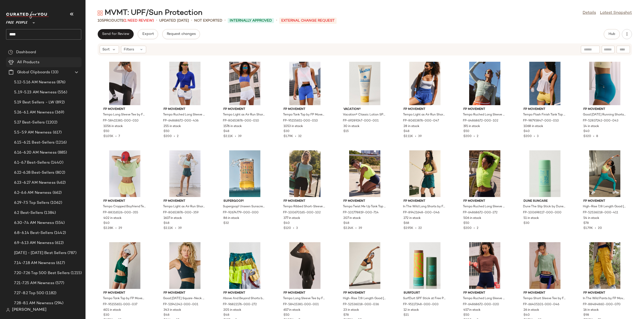 Image resolution: width=644 pixels, height=319 pixels. What do you see at coordinates (365, 173) in the screenshot?
I see `img: 101778819_714_c` at bounding box center [365, 173].